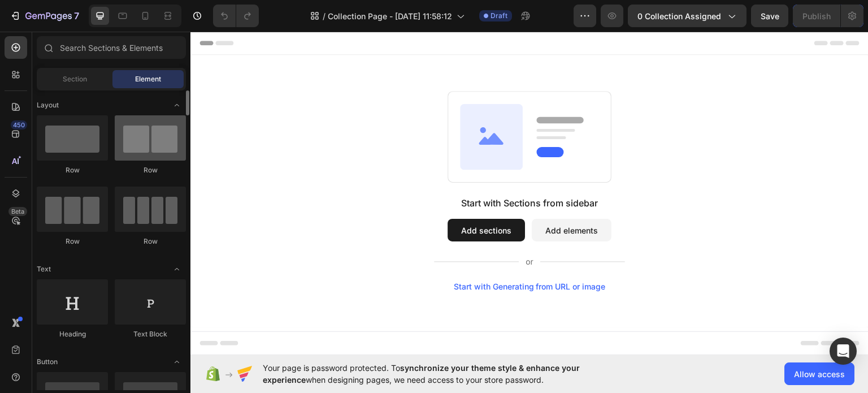  What do you see at coordinates (18, 125) in the screenshot?
I see `div: 450` at bounding box center [18, 125].